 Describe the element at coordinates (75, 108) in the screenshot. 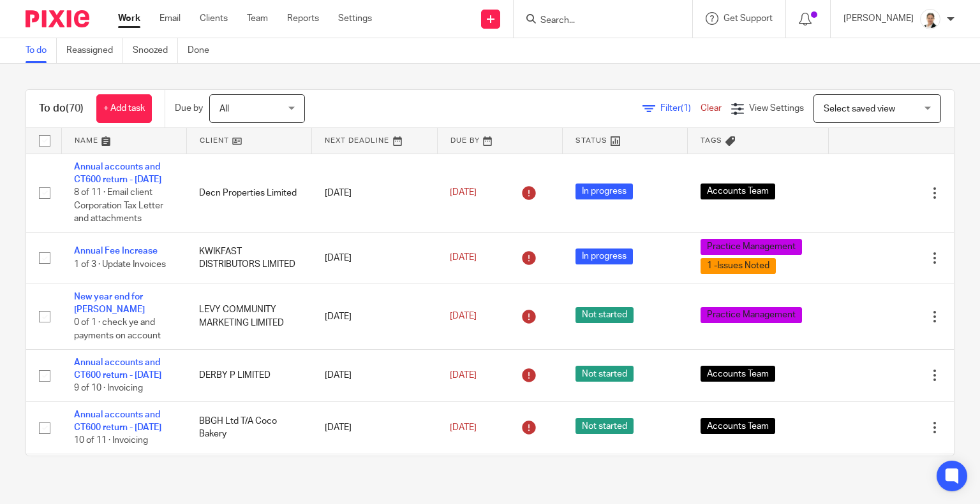

I see `span: (70)` at that location.